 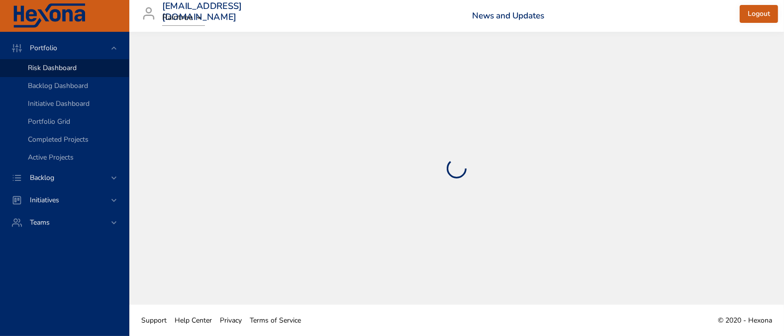 I want to click on span: Help Center, so click(x=193, y=321).